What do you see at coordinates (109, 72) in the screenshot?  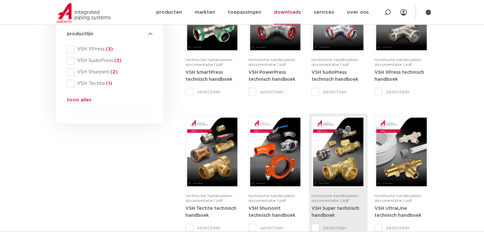 I see `div: VSH Shurjoint(2)` at bounding box center [109, 72].